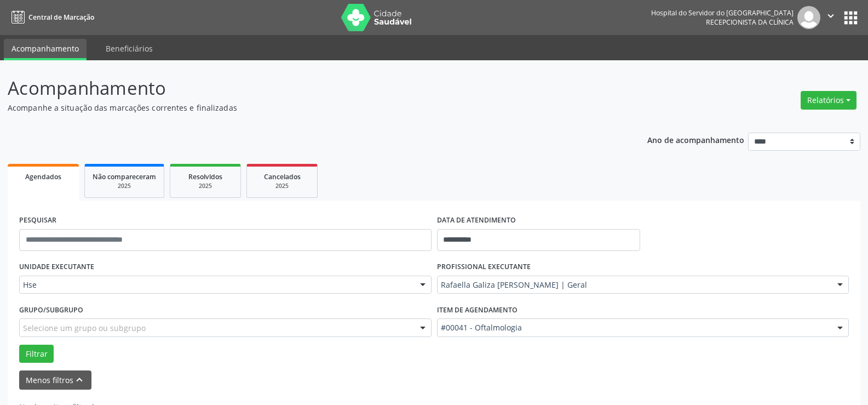  I want to click on p: Ano de acompanhamento, so click(696, 140).